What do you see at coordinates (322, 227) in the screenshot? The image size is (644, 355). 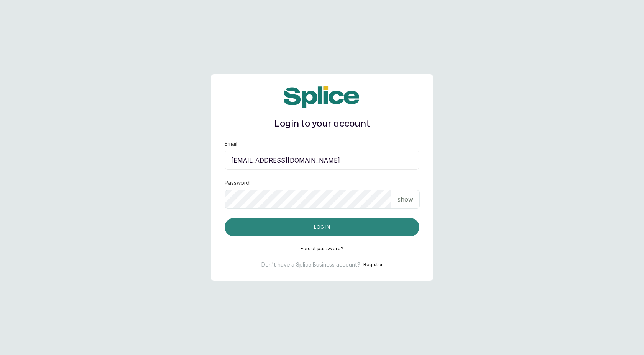 I see `button: Log in` at bounding box center [322, 227].